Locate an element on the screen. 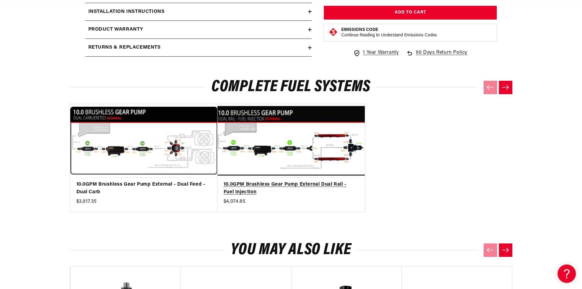 The width and height of the screenshot is (582, 289). img: Emissions code is located at coordinates (333, 32).